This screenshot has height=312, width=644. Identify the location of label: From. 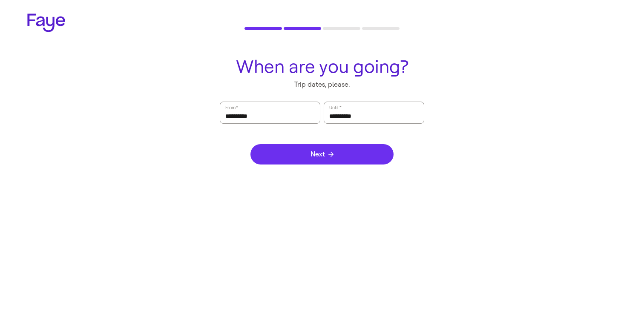
(231, 107).